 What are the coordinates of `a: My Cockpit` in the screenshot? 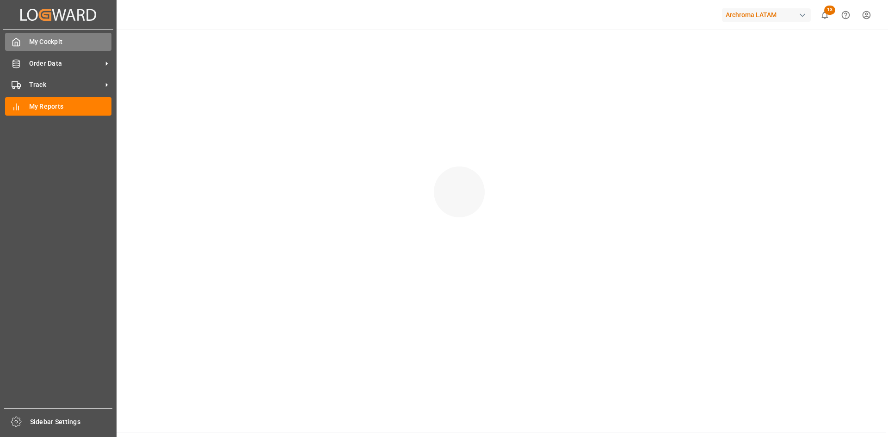 It's located at (58, 42).